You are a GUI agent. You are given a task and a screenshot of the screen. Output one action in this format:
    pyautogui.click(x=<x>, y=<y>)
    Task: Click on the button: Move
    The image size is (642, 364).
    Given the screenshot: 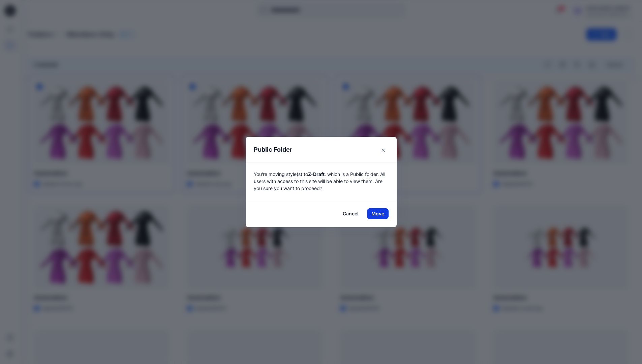 What is the action you would take?
    pyautogui.click(x=377, y=214)
    